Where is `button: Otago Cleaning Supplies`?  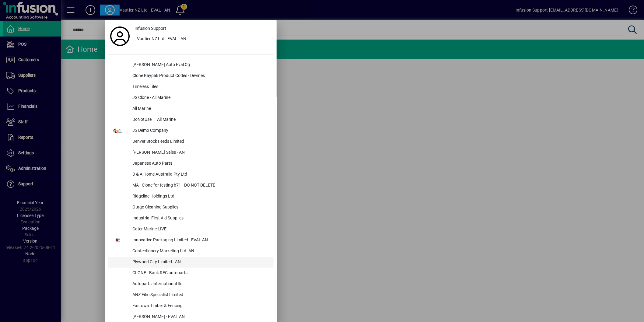
button: Otago Cleaning Supplies is located at coordinates (191, 208).